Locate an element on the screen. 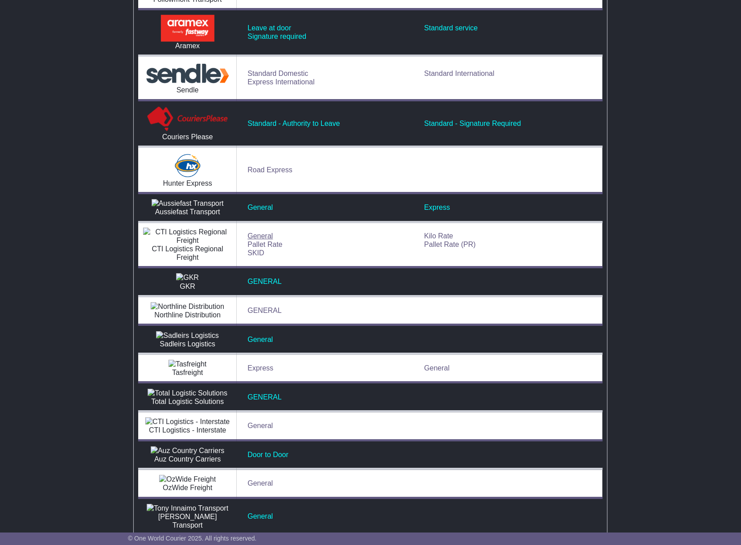  img: OzWide Freight is located at coordinates (187, 479).